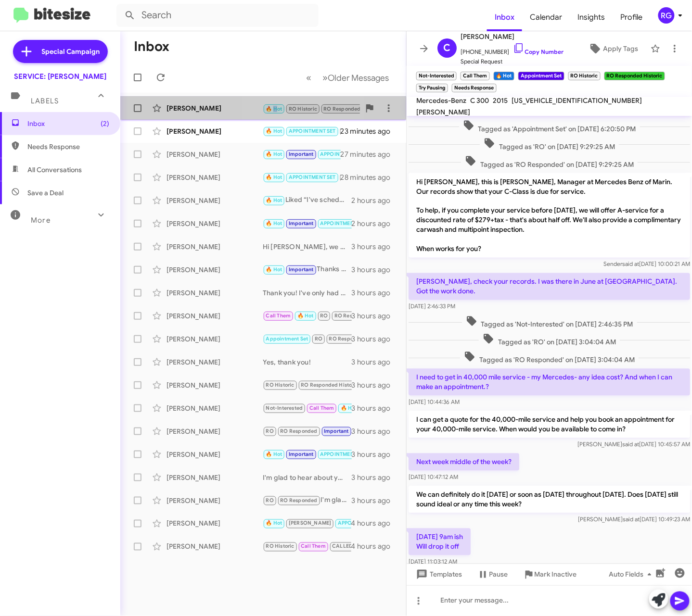 This screenshot has height=616, width=692. What do you see at coordinates (666, 15) in the screenshot?
I see `button: RG` at bounding box center [666, 15].